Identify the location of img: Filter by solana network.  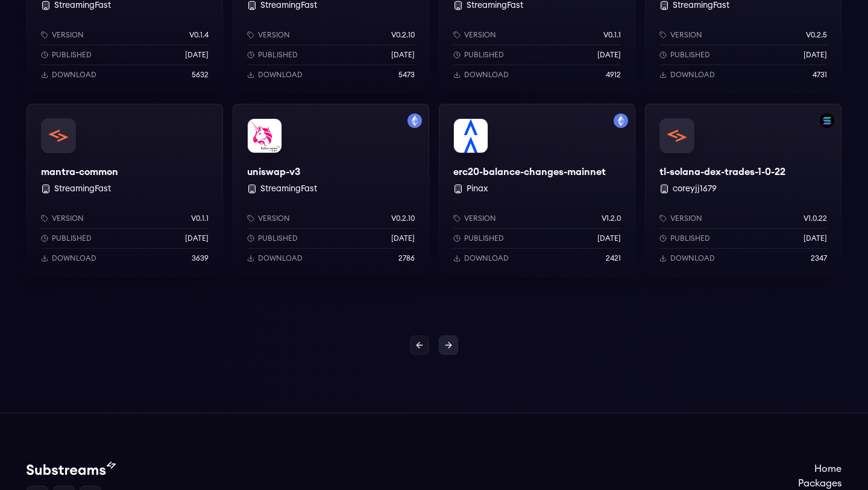
(828, 121).